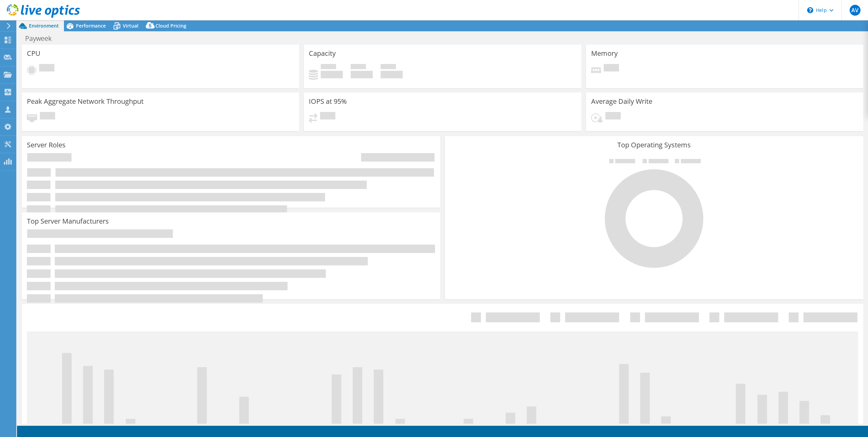  Describe the element at coordinates (171, 25) in the screenshot. I see `span: Cloud Pricing` at that location.